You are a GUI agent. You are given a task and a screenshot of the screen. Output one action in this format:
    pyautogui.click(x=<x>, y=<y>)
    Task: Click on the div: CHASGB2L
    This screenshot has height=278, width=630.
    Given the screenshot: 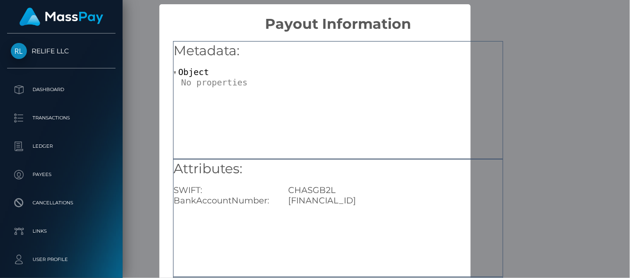 What is the action you would take?
    pyautogui.click(x=395, y=190)
    